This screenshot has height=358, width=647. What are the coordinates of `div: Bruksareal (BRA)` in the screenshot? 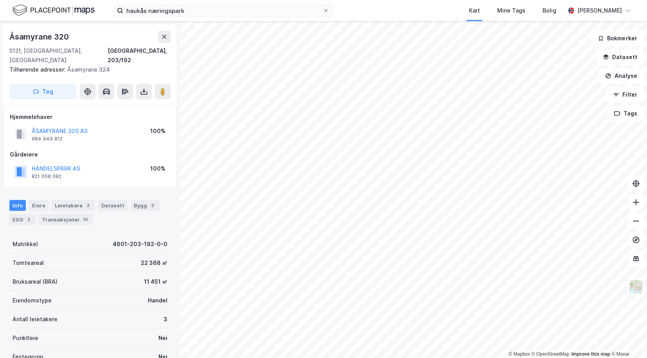 It's located at (35, 281).